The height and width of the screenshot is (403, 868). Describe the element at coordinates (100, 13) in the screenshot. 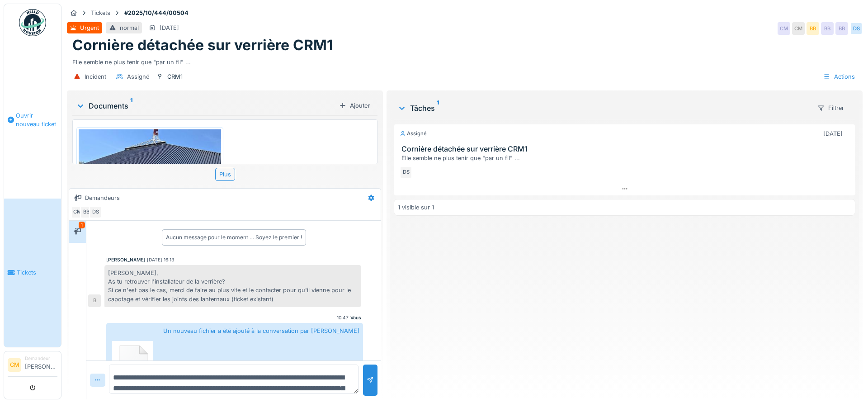

I see `div: Tickets` at that location.